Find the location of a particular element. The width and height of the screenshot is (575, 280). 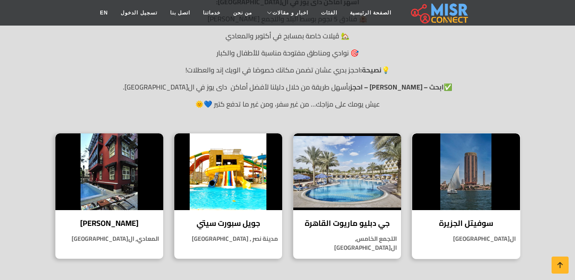

h4: جي دبليو ماريوت القاهرة is located at coordinates (347, 223).